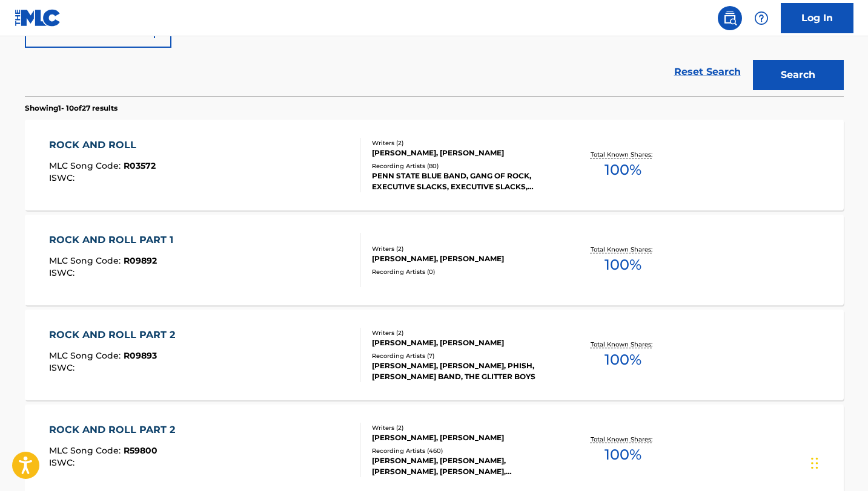 The width and height of the screenshot is (868, 491). What do you see at coordinates (817, 18) in the screenshot?
I see `a: Log In` at bounding box center [817, 18].